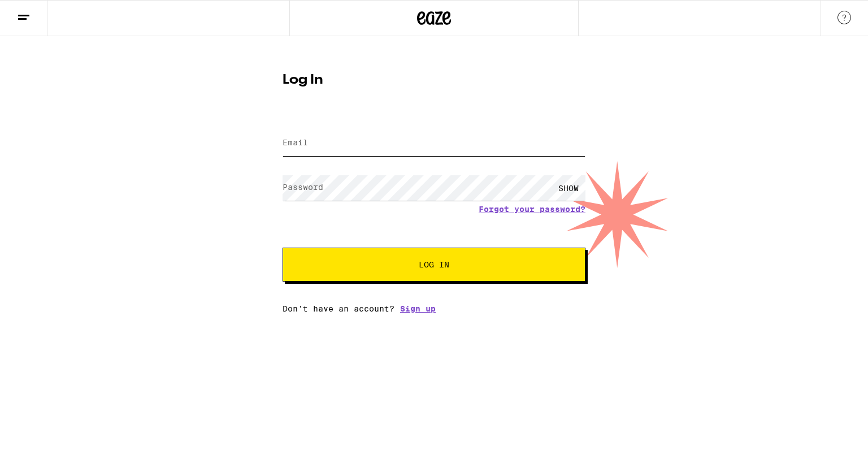 The width and height of the screenshot is (868, 467). Describe the element at coordinates (569, 187) in the screenshot. I see `div: SHOW` at that location.